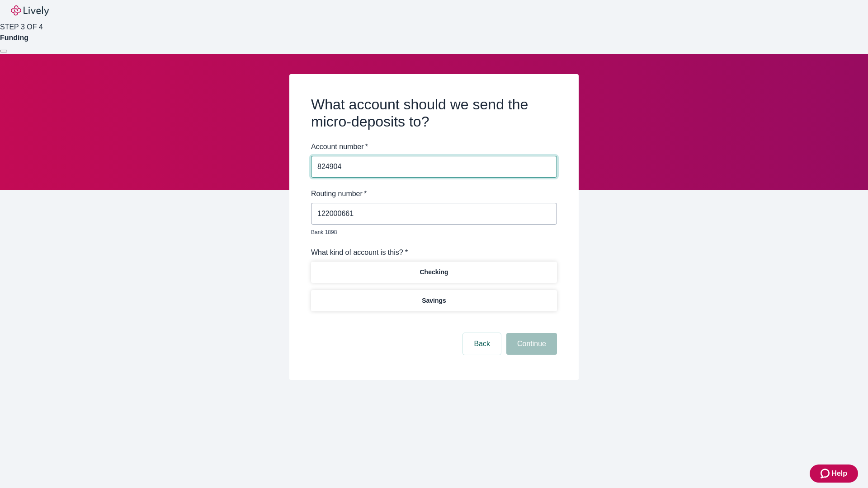 This screenshot has height=488, width=868. What do you see at coordinates (826, 474) in the screenshot?
I see `svg: Zendesk support icon` at bounding box center [826, 474].